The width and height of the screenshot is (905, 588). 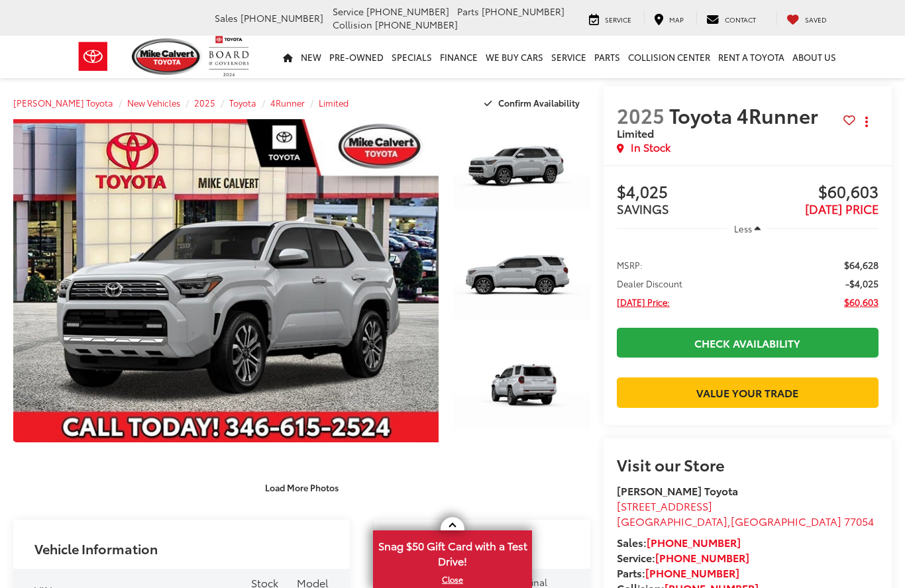 What do you see at coordinates (858, 520) in the screenshot?
I see `span: 77054` at bounding box center [858, 520].